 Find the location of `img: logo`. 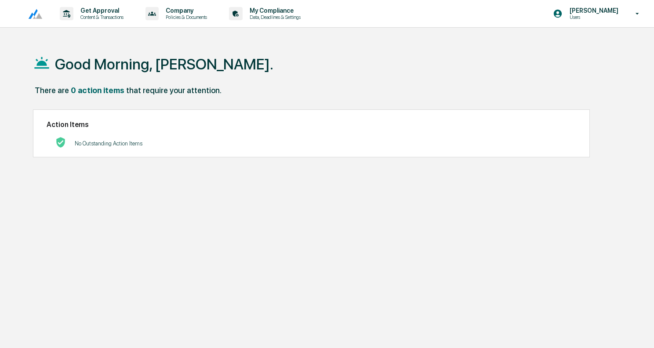

img: logo is located at coordinates (32, 14).